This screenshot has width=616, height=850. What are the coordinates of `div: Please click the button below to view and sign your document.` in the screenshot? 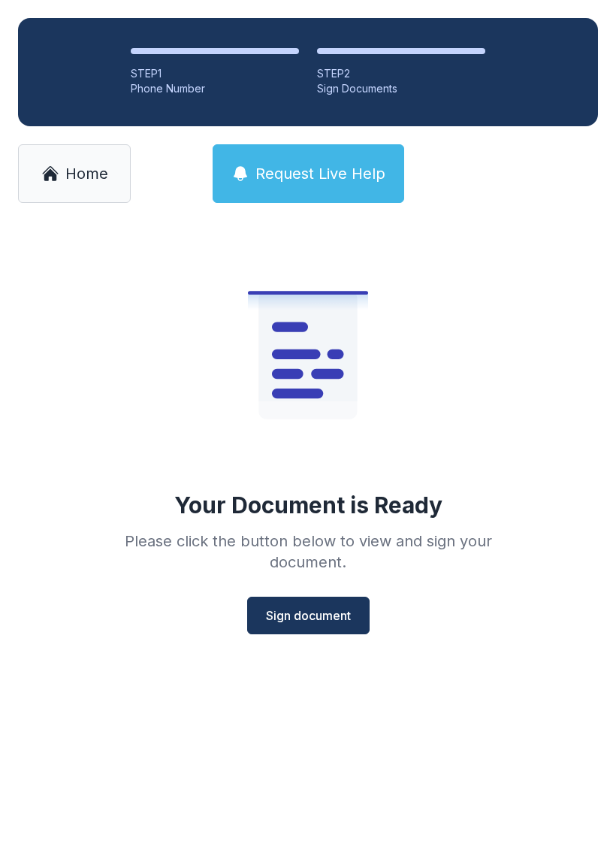 It's located at (308, 552).